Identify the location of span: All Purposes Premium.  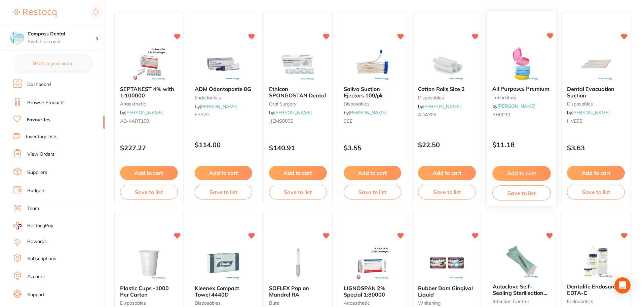
(521, 89).